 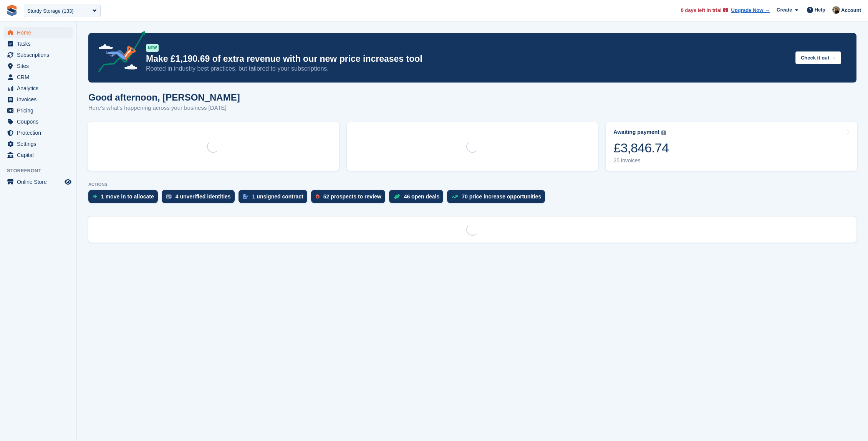 I want to click on span: Online Store, so click(x=40, y=182).